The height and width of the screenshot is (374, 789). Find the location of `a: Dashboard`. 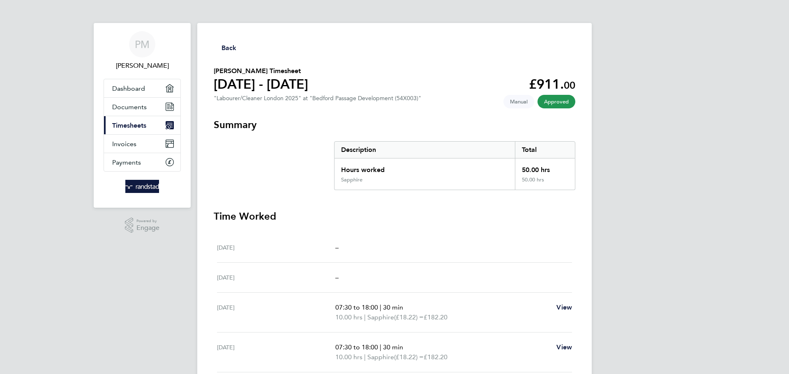

a: Dashboard is located at coordinates (142, 88).